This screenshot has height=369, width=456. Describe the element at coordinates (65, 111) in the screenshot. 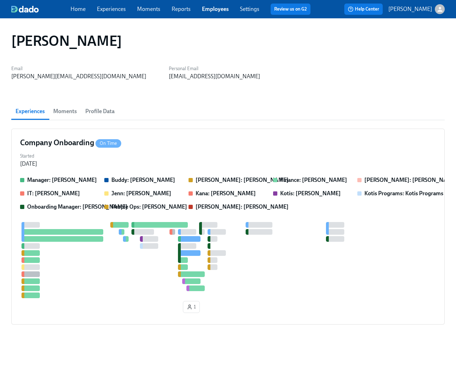

I see `span: Moments` at that location.